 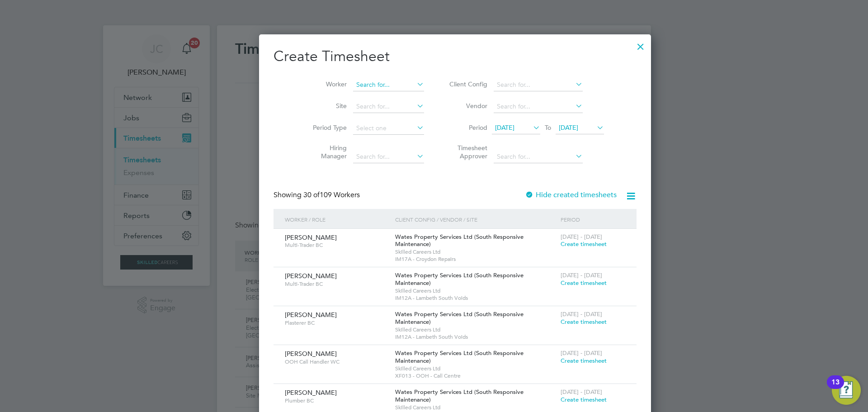 I want to click on label: Client Config, so click(x=467, y=84).